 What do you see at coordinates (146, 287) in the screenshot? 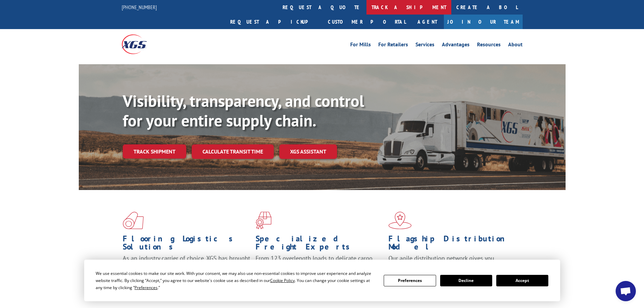
I see `span: Preferences` at bounding box center [146, 287].